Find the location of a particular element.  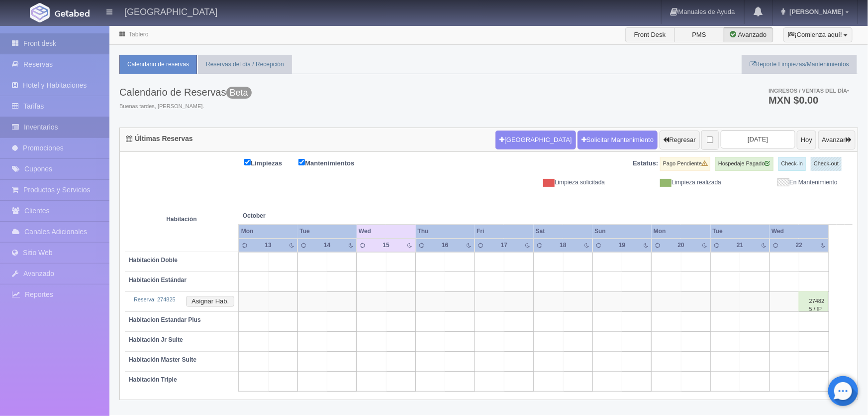

div: 20 is located at coordinates (681, 245).